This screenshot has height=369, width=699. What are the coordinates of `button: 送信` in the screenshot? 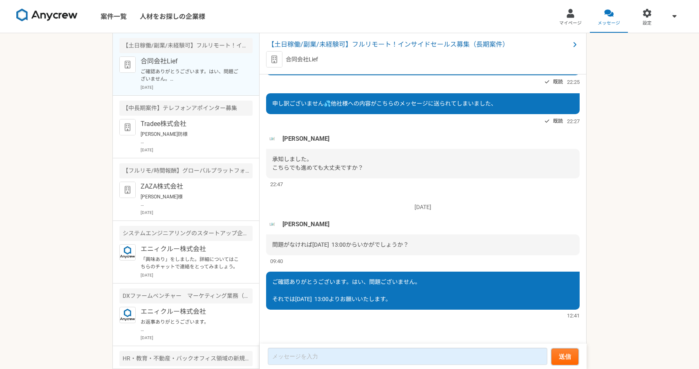 It's located at (565, 356).